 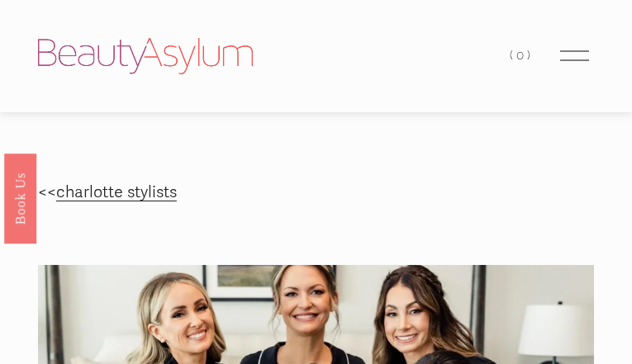 What do you see at coordinates (521, 55) in the screenshot?
I see `a: 0 items in cart` at bounding box center [521, 55].